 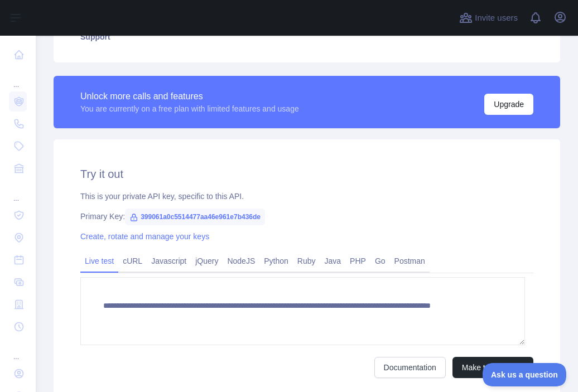 I want to click on div: This is your private API key, specific to this API., so click(x=307, y=196).